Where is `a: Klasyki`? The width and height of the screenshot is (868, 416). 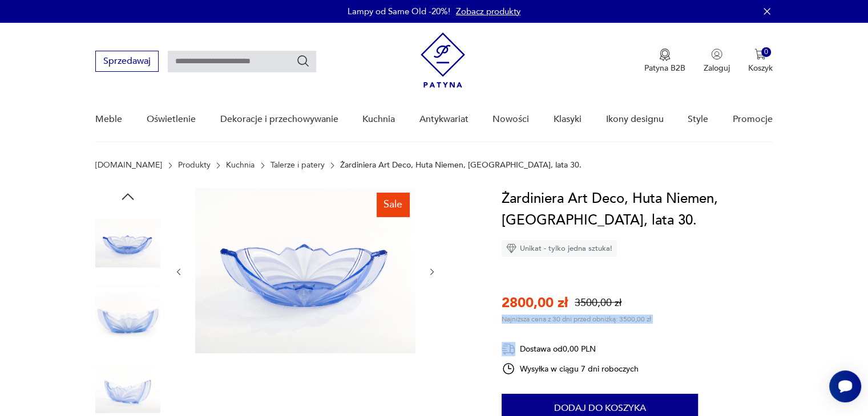
a: Klasyki is located at coordinates (567, 119).